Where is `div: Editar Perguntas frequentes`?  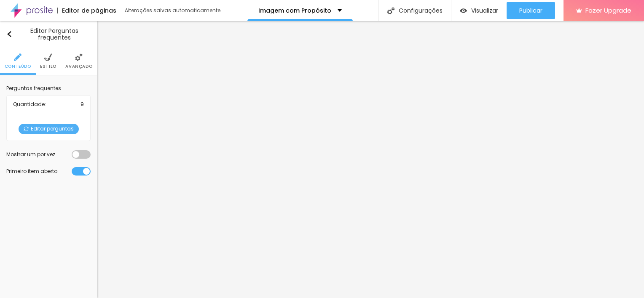
div: Editar Perguntas frequentes is located at coordinates (49, 34).